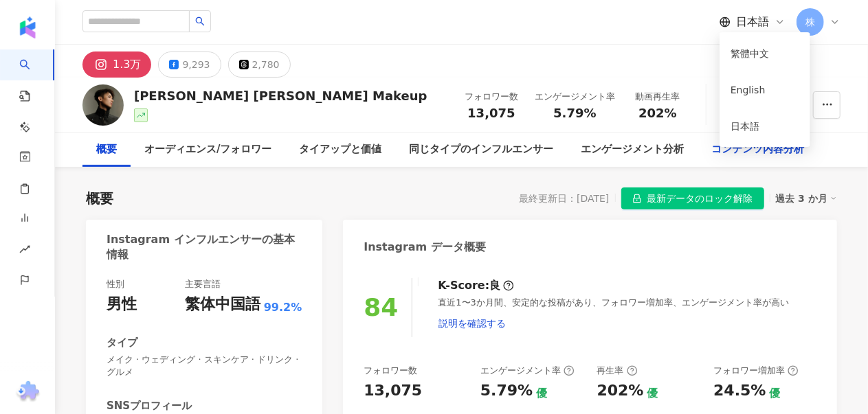 The height and width of the screenshot is (414, 868). Describe the element at coordinates (223, 304) in the screenshot. I see `div: 繁体中国語` at that location.